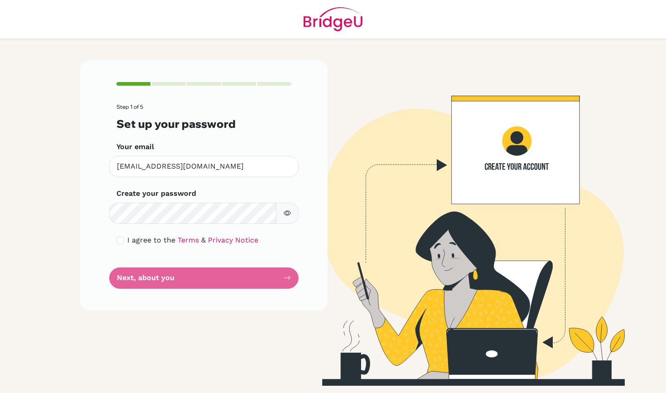 This screenshot has height=393, width=666. I want to click on label: Create your password, so click(156, 193).